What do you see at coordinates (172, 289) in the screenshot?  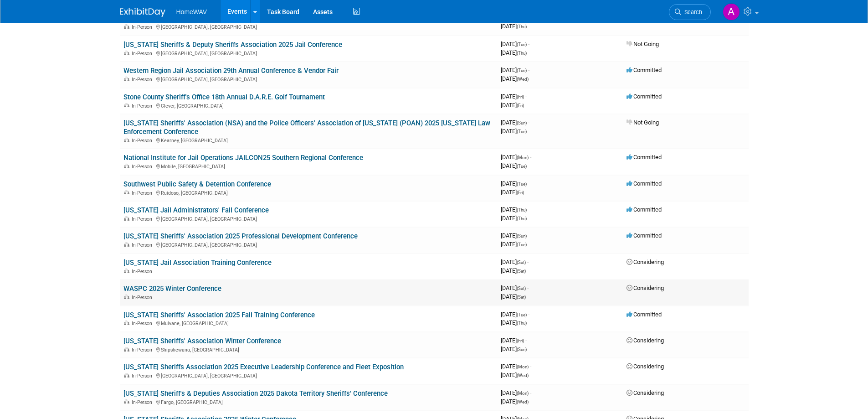 I see `a: WASPC 2025 Winter Conference` at bounding box center [172, 289].